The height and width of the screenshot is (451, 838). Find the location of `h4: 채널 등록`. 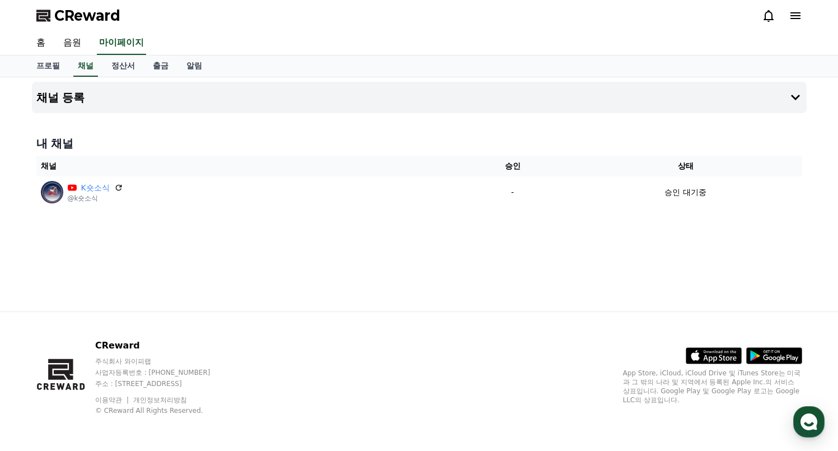

h4: 채널 등록 is located at coordinates (60, 97).